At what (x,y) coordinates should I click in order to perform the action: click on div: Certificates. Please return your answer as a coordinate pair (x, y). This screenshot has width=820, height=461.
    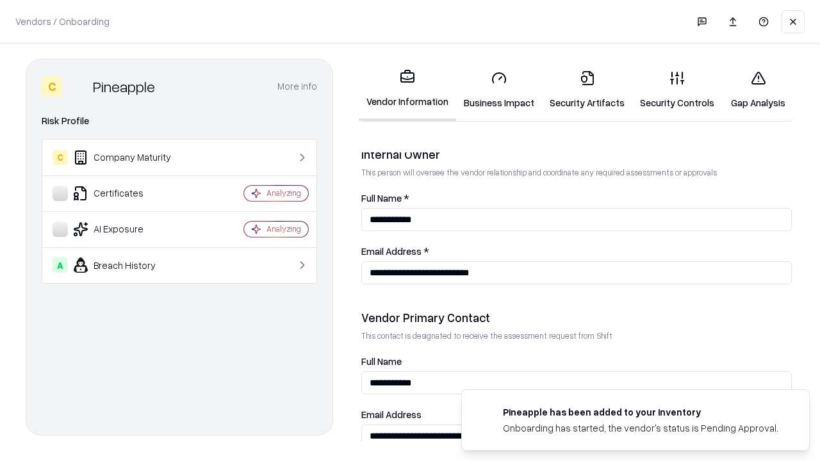
    Looking at the image, I should click on (129, 193).